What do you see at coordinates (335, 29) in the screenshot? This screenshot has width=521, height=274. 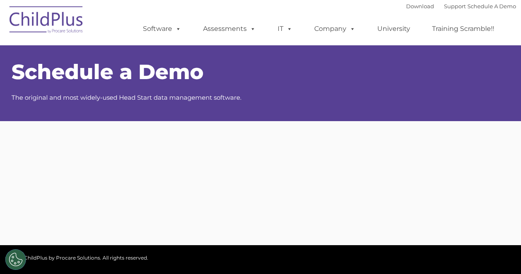 I see `a: Company` at bounding box center [335, 29].